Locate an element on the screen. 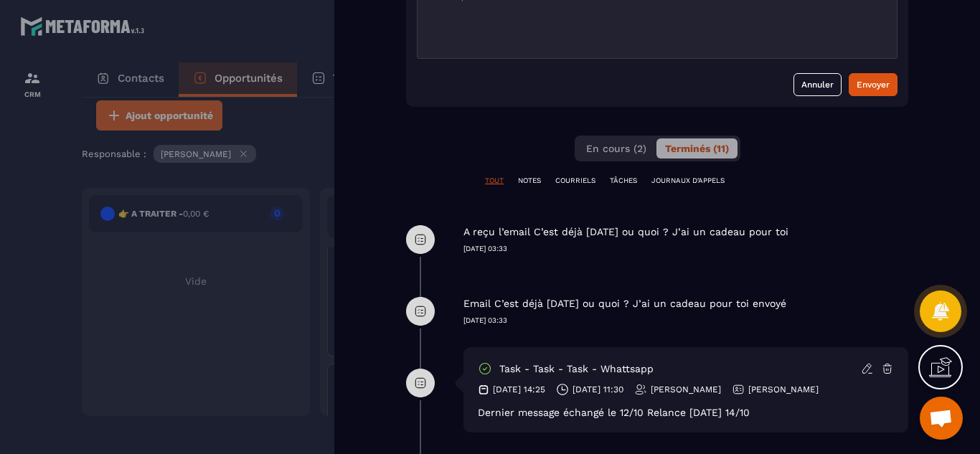  p: TOUT is located at coordinates (495, 180).